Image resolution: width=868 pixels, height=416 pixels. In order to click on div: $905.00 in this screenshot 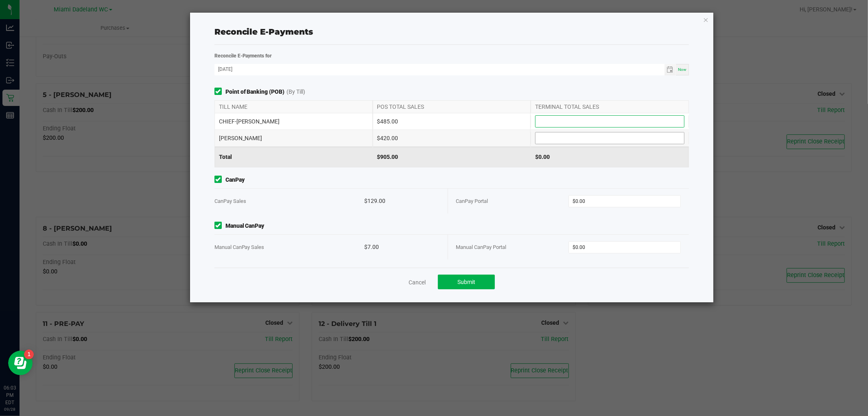, I will do `click(452, 157)`.